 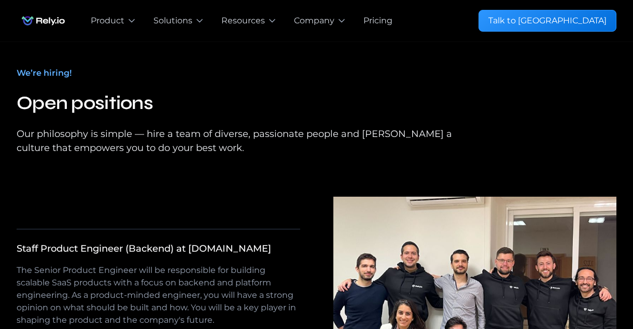 What do you see at coordinates (43, 21) in the screenshot?
I see `a: home` at bounding box center [43, 21].